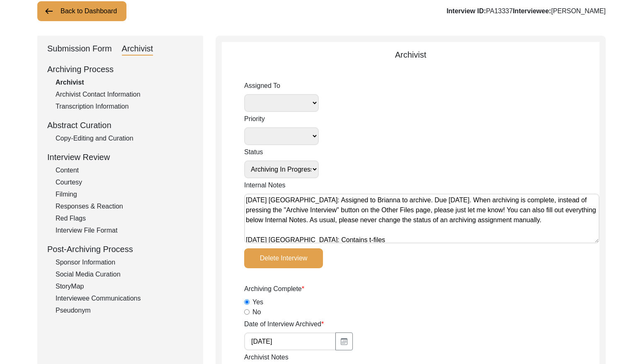  What do you see at coordinates (274, 289) in the screenshot?
I see `label: Archiving Complete` at bounding box center [274, 289].